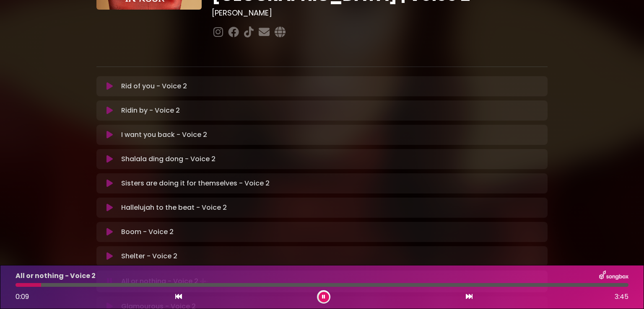 This screenshot has width=644, height=309. Describe the element at coordinates (164, 135) in the screenshot. I see `p: I want you back - Voice 2` at that location.